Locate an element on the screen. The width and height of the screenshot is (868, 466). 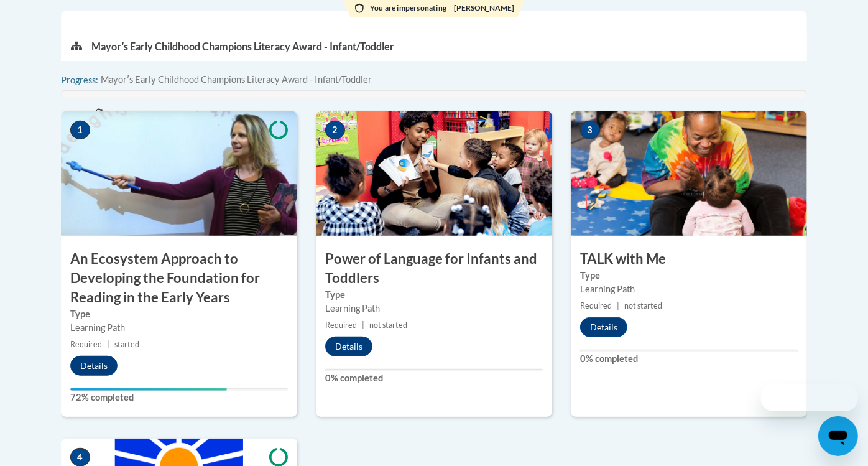
span: 2 is located at coordinates (335, 130).